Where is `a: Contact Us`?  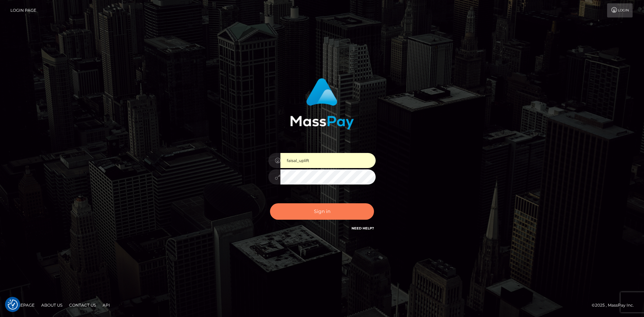
a: Contact Us is located at coordinates (83, 305).